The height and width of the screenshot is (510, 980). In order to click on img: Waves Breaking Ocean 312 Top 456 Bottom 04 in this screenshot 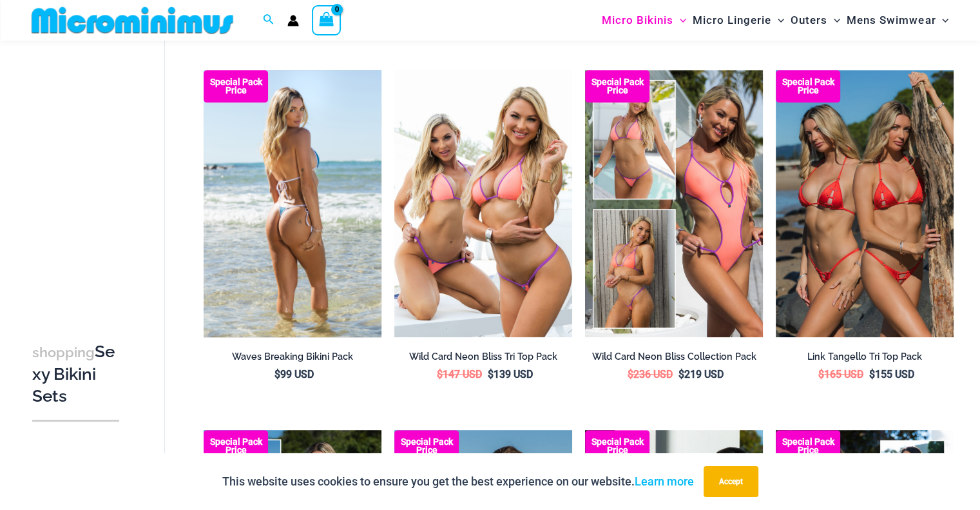, I will do `click(293, 204)`.